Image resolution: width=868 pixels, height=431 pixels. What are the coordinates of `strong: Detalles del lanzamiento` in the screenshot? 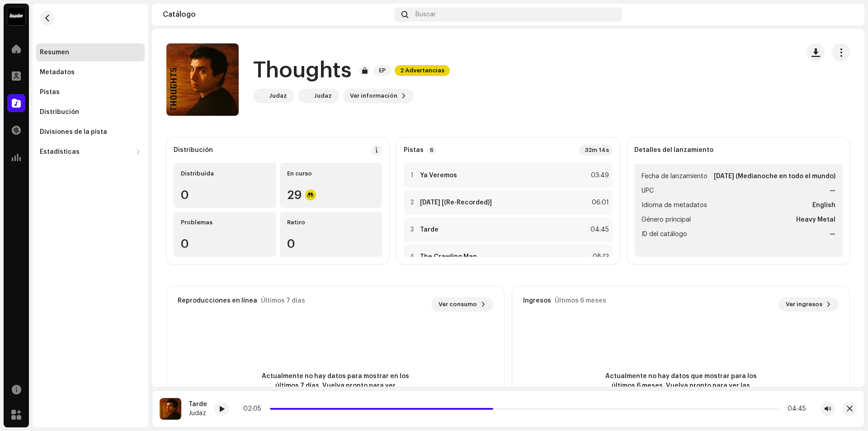 It's located at (674, 150).